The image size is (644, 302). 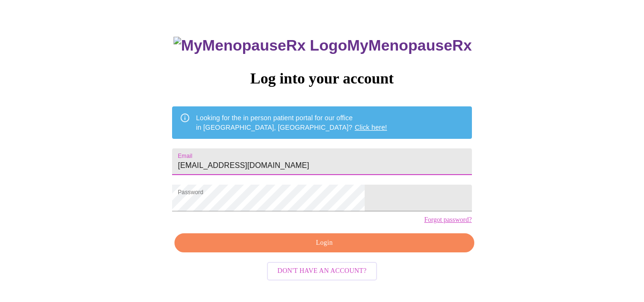 I want to click on span: Login, so click(x=324, y=243).